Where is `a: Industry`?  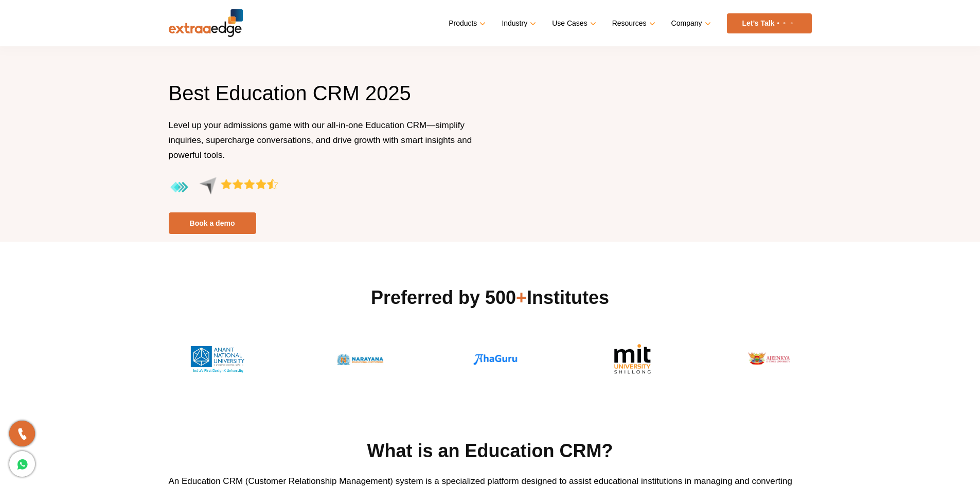 a: Industry is located at coordinates (518, 23).